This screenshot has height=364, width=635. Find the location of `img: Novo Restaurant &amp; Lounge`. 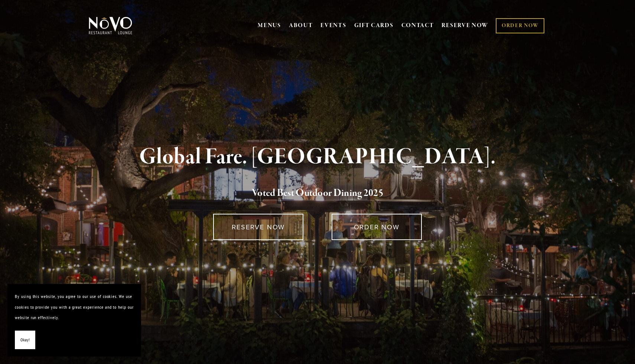

img: Novo Restaurant &amp; Lounge is located at coordinates (110, 25).